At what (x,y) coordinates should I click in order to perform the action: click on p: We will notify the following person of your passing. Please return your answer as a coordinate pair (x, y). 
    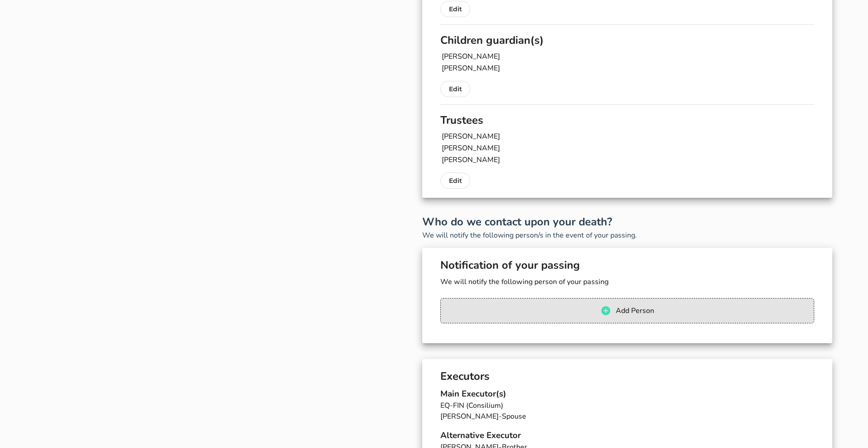
    Looking at the image, I should click on (627, 282).